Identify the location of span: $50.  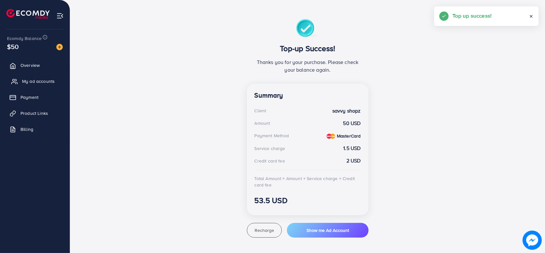
(13, 47).